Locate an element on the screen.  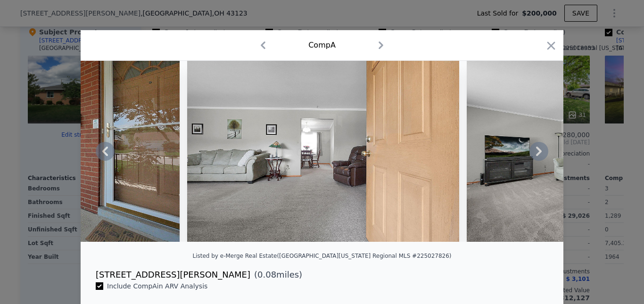
div: Comp A is located at coordinates (322, 45).